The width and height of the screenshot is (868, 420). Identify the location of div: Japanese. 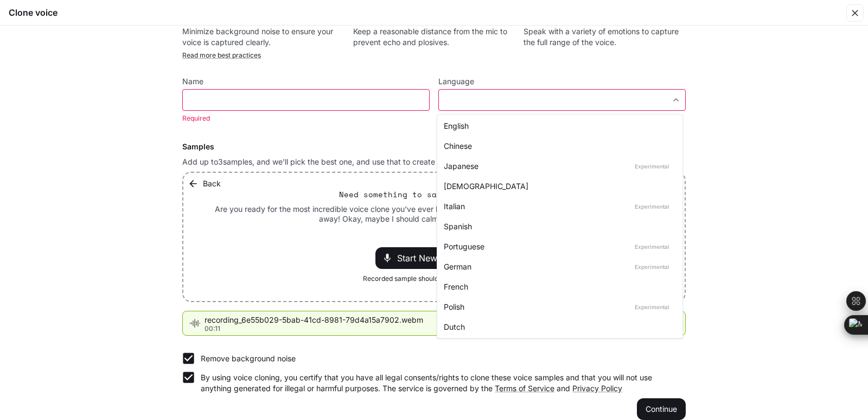
(558, 166).